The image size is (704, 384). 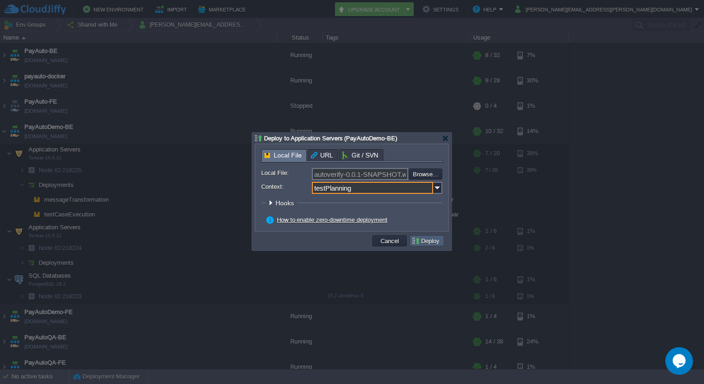 I want to click on span: Deploy to Application Servers (PayAutoDemo-BE), so click(x=330, y=138).